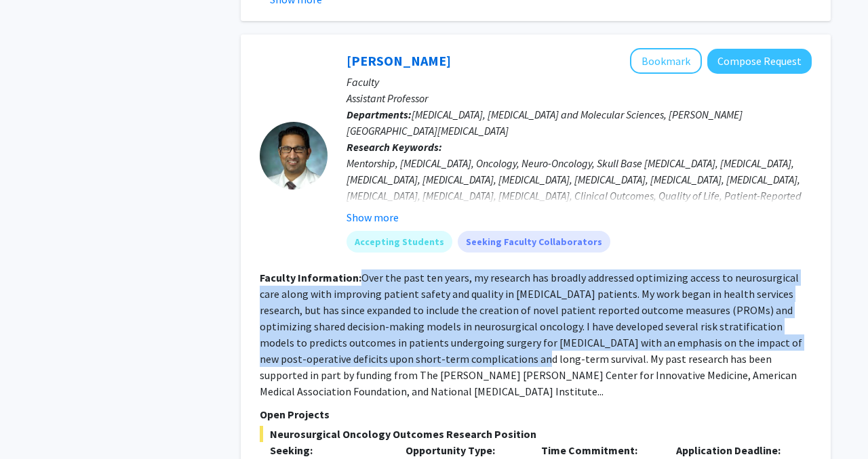 The image size is (868, 459). Describe the element at coordinates (310, 278) in the screenshot. I see `b: Faculty Information:` at that location.